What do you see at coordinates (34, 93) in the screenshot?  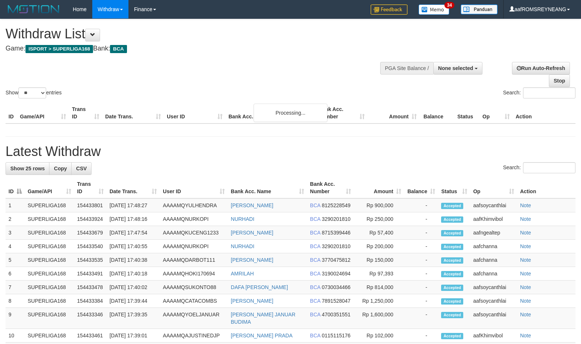 I see `label: Show entries` at bounding box center [34, 93].